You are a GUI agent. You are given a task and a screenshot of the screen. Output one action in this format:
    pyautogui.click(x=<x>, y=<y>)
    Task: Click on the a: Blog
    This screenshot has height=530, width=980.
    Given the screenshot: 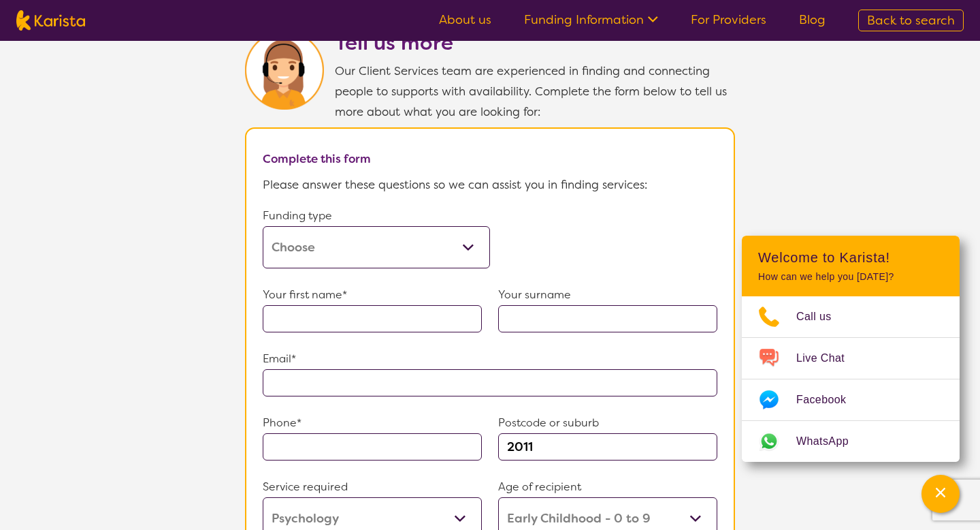 What is the action you would take?
    pyautogui.click(x=812, y=20)
    